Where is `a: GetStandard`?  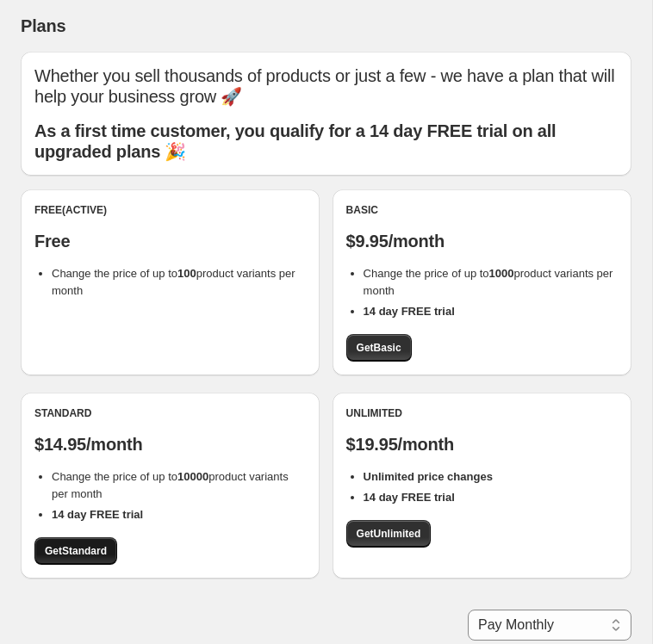
a: GetStandard is located at coordinates (76, 551).